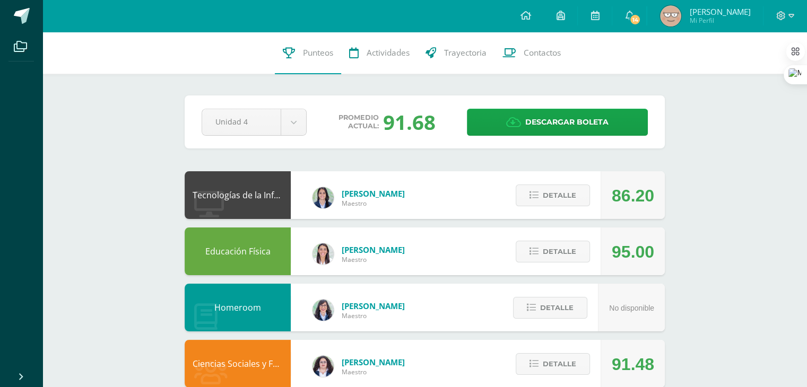 This screenshot has height=387, width=807. Describe the element at coordinates (238, 308) in the screenshot. I see `div: Homeroom` at that location.